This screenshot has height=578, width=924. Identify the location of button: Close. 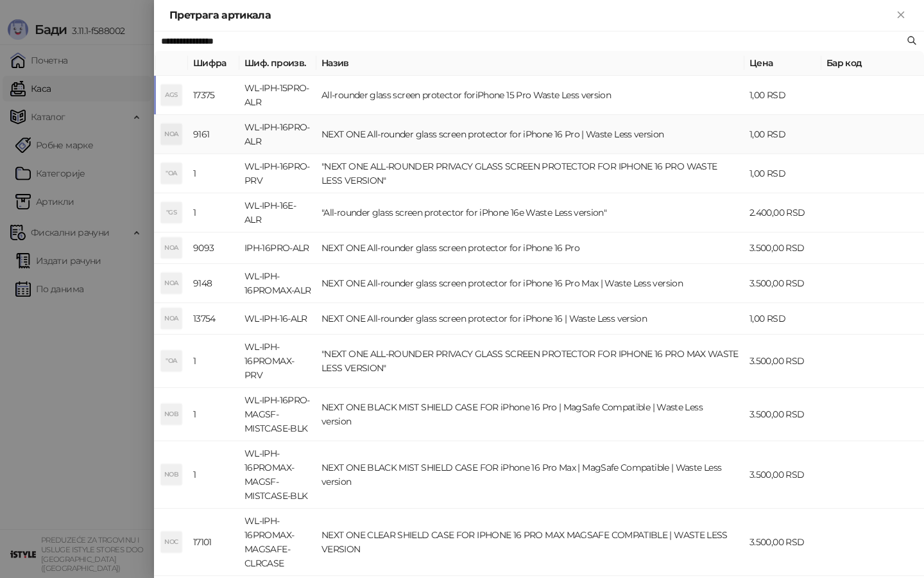
(901, 15).